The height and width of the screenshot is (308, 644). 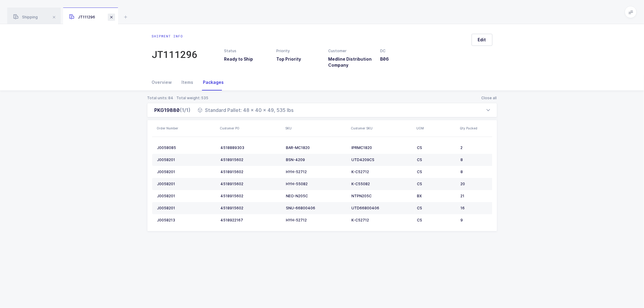 I want to click on div: Packages, so click(x=211, y=82).